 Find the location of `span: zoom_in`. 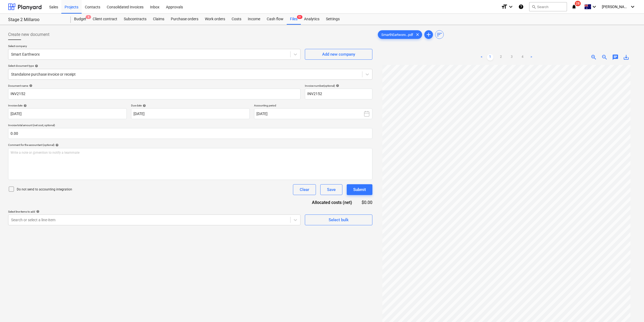

span: zoom_in is located at coordinates (593, 57).